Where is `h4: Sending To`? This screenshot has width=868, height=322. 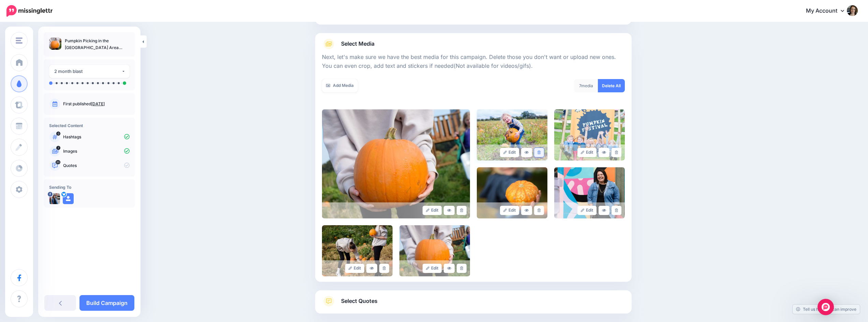
h4: Sending To is located at coordinates (90, 187).